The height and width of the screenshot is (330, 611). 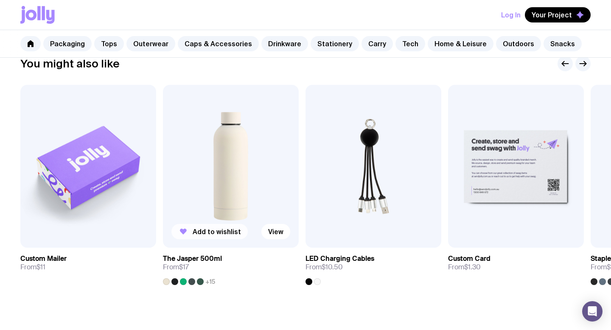 What do you see at coordinates (151, 44) in the screenshot?
I see `a: Outerwear` at bounding box center [151, 44].